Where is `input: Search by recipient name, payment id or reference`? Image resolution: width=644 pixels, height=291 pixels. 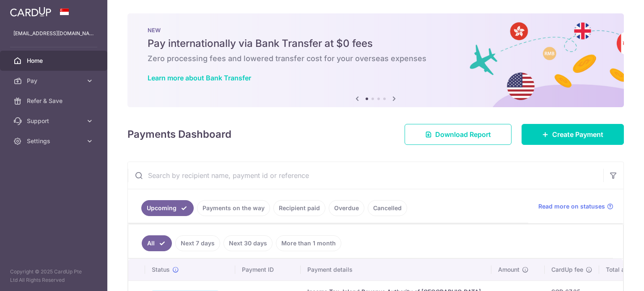 input: Search by recipient name, payment id or reference is located at coordinates (366, 176).